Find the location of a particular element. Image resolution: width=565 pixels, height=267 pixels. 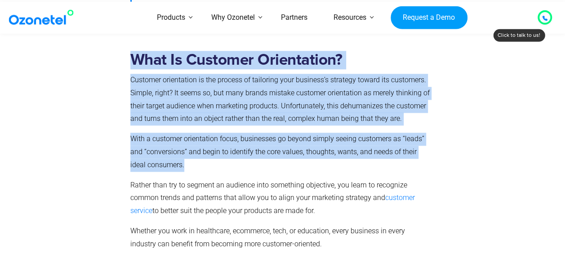

h2: What Is Customer Orientation? is located at coordinates (281, 60).